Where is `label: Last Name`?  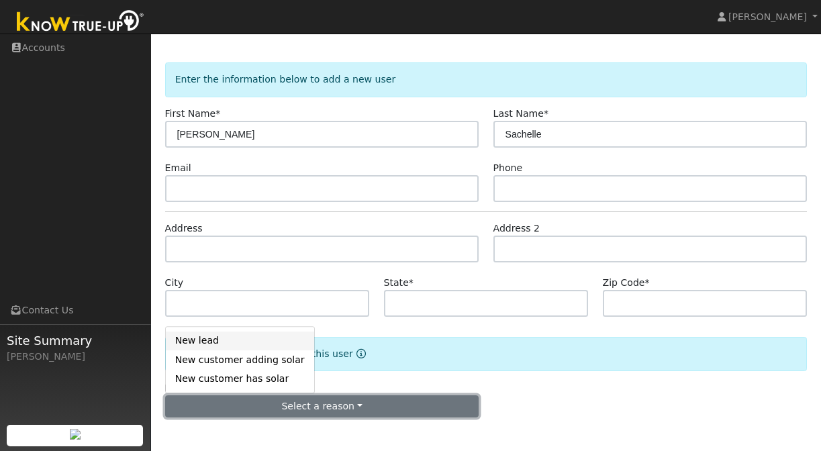
label: Last Name is located at coordinates (521, 113).